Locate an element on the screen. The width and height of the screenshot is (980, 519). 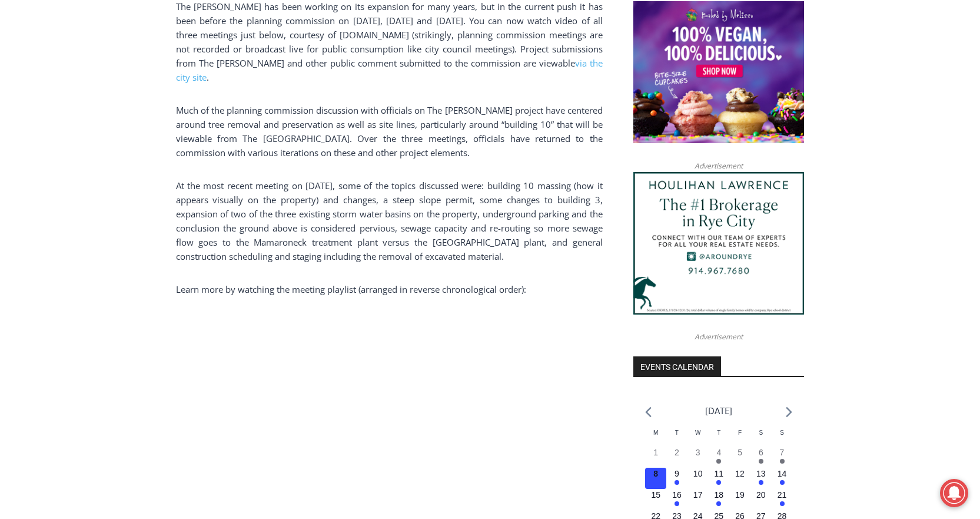
time: 15 is located at coordinates (656, 495).